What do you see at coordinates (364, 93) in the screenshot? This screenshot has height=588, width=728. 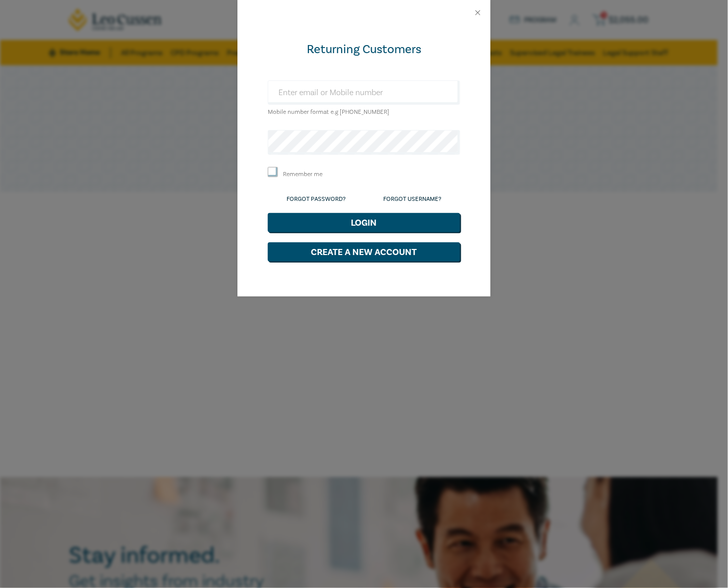 I see `input: Enter email or Mobile number` at bounding box center [364, 93].